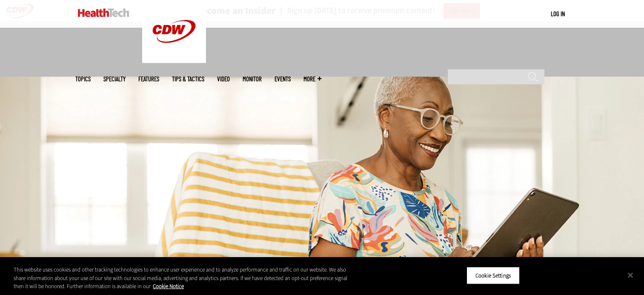 The width and height of the screenshot is (644, 295). Describe the element at coordinates (282, 79) in the screenshot. I see `a: Events` at that location.